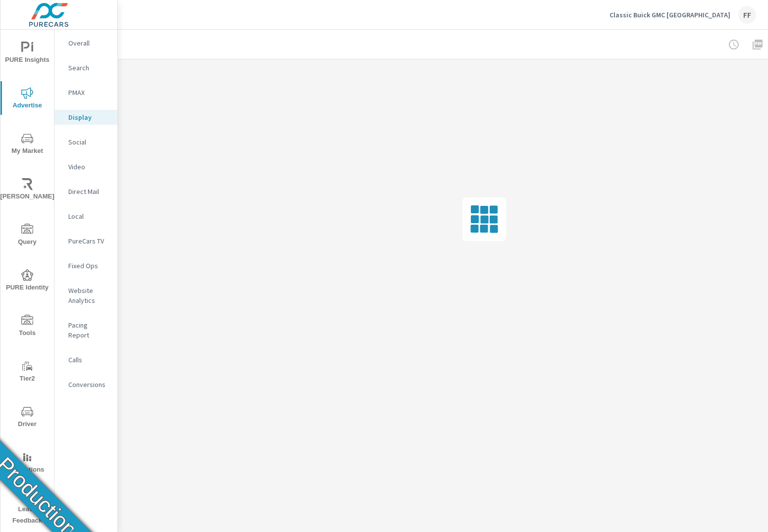  Describe the element at coordinates (86, 360) in the screenshot. I see `div: Calls` at that location.